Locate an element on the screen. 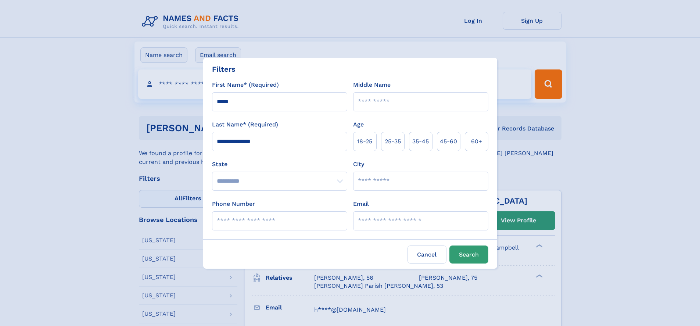  label: State is located at coordinates (280, 164).